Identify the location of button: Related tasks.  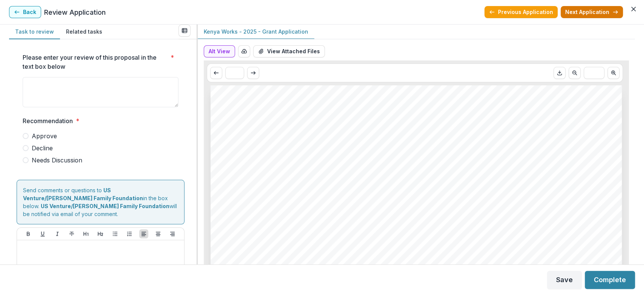
(84, 32).